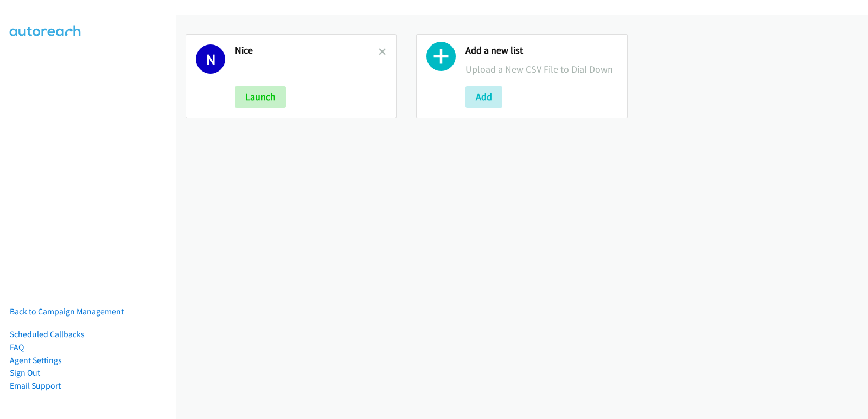 The height and width of the screenshot is (419, 868). I want to click on a: Sign Out, so click(25, 373).